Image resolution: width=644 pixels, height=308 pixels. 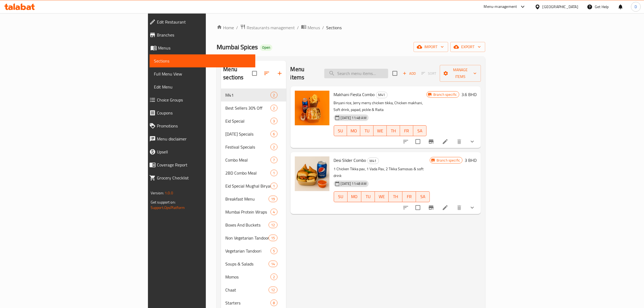 What do you see at coordinates (248, 160) in the screenshot?
I see `span: Combo Meal` at bounding box center [248, 160].